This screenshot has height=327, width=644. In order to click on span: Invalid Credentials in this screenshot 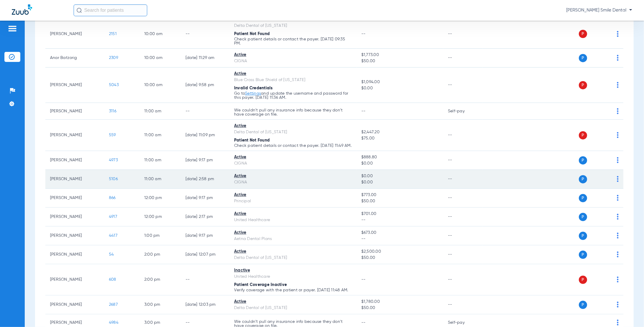, I will do `click(254, 88)`.